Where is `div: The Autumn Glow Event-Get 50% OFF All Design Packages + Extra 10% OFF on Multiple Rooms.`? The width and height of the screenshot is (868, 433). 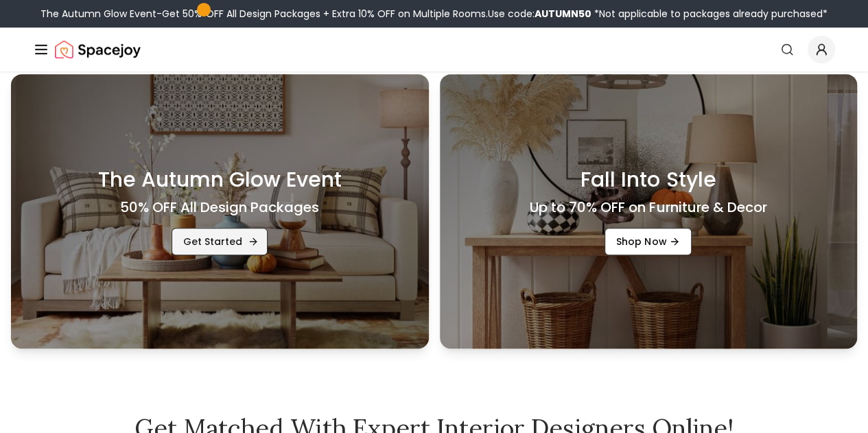
div: The Autumn Glow Event-Get 50% OFF All Design Packages + Extra 10% OFF on Multiple Rooms. is located at coordinates (434, 13).